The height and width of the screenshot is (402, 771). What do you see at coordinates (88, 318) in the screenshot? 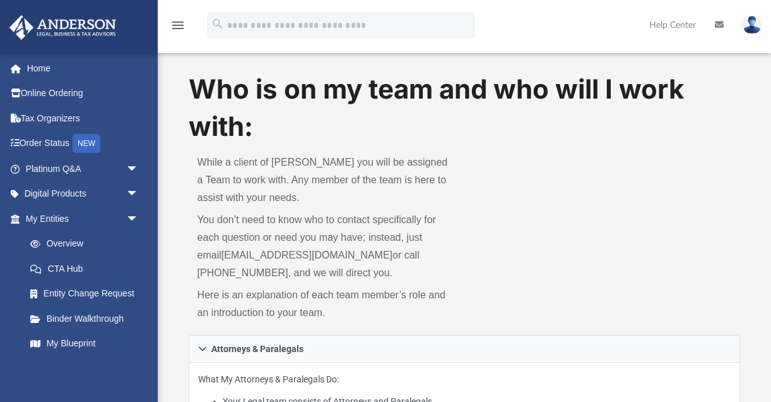
I see `a: Binder Walkthrough` at bounding box center [88, 318].